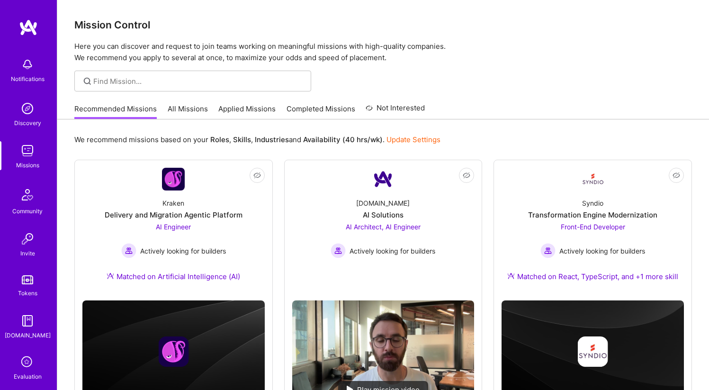 This screenshot has height=390, width=709. I want to click on a: Company LogoKrakenDelivery and Migration Agentic PlatformAI Engineer Actively looking for builder..., so click(173, 230).